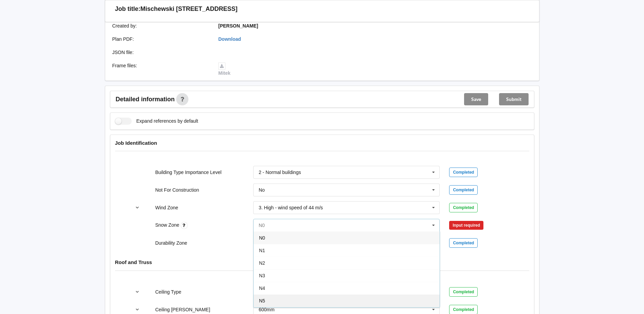  I want to click on label: Durability Zone, so click(171, 243).